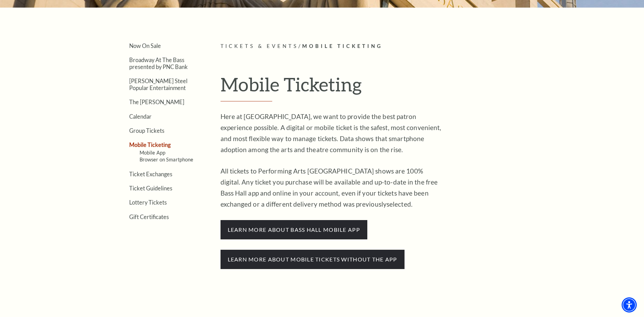 The width and height of the screenshot is (644, 317). Describe the element at coordinates (313, 259) in the screenshot. I see `span: Learn more about mobile tickets without the app` at that location.